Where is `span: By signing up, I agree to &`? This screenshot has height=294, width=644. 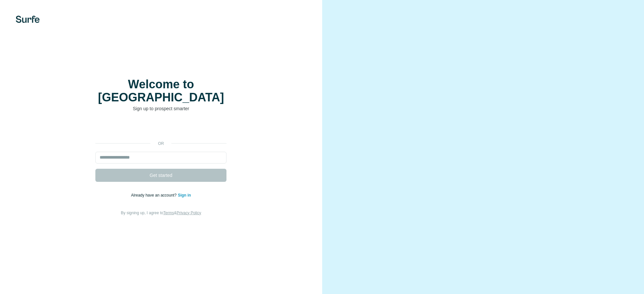
span: By signing up, I agree to & is located at coordinates (161, 213).